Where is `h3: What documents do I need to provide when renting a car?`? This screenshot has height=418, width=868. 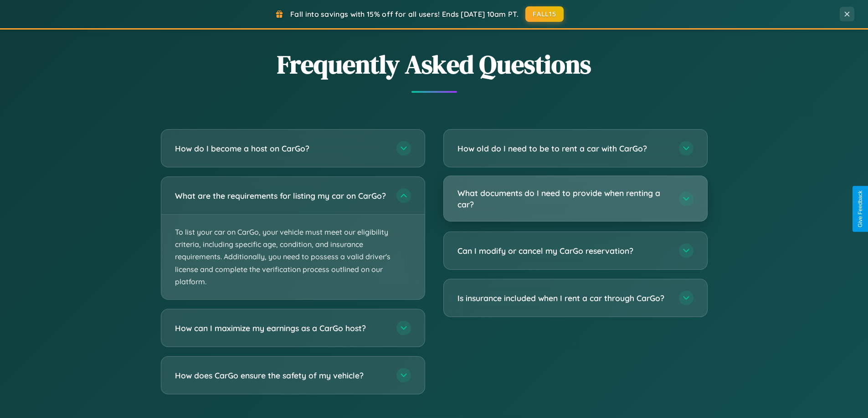 h3: What documents do I need to provide when renting a car? is located at coordinates (564, 199).